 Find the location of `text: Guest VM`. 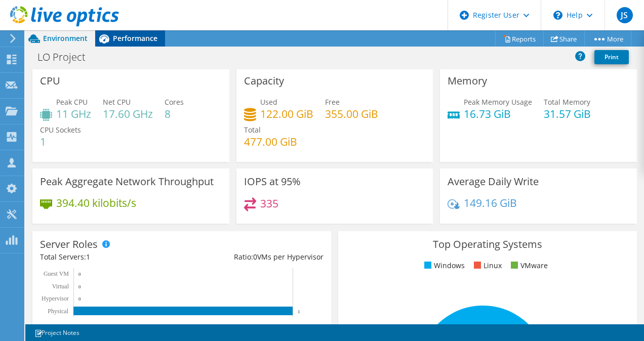

text: Guest VM is located at coordinates (56, 274).